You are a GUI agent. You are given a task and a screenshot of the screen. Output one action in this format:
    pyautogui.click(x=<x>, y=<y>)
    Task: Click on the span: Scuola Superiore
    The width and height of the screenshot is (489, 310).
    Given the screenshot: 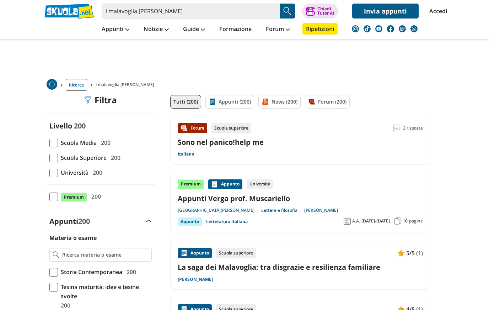 What is the action you would take?
    pyautogui.click(x=82, y=157)
    